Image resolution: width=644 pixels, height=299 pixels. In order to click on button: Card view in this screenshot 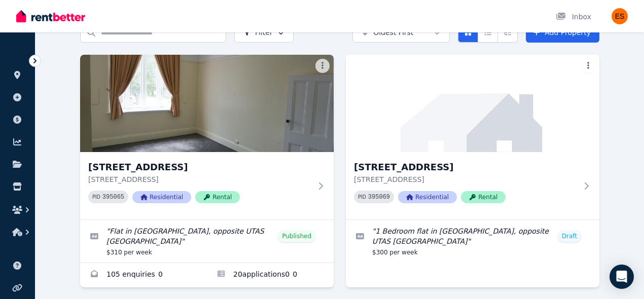, I will do `click(468, 32)`.